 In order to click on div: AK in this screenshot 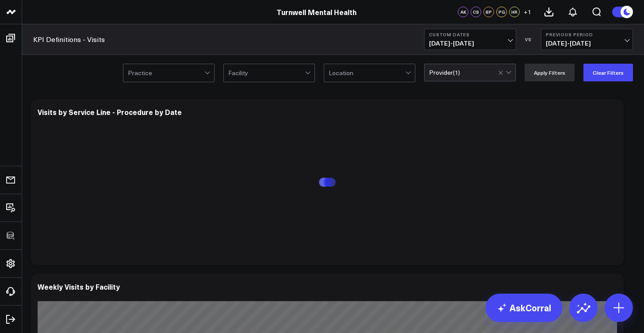, I will do `click(463, 12)`.